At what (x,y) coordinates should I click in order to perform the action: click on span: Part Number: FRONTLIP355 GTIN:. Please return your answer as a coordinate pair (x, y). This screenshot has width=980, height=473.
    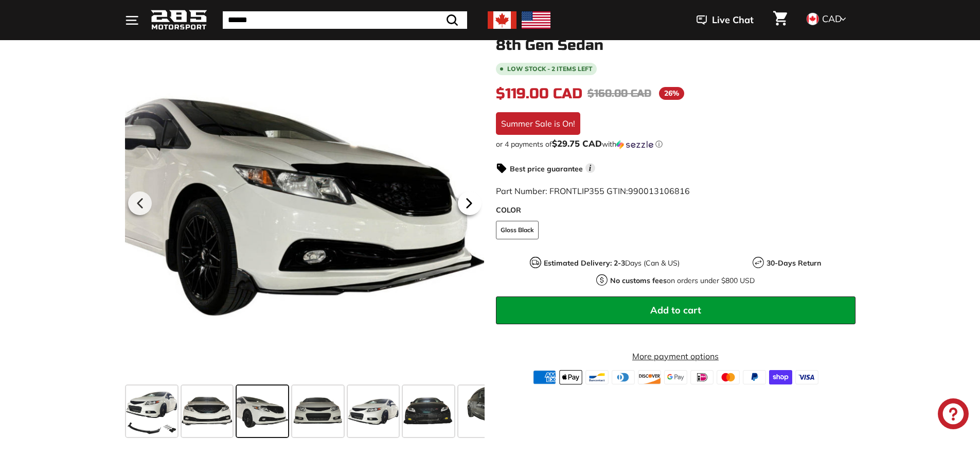
    Looking at the image, I should click on (593, 191).